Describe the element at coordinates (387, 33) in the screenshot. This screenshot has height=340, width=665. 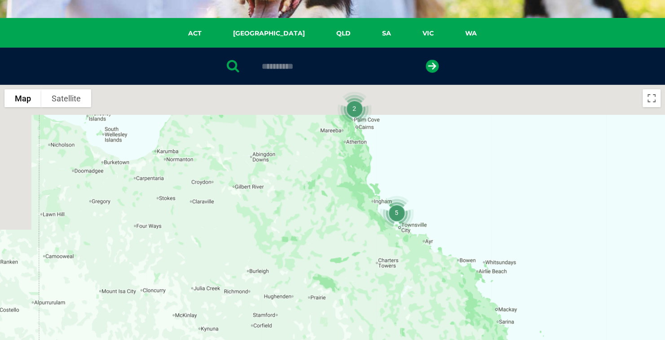
I see `a: SA` at that location.